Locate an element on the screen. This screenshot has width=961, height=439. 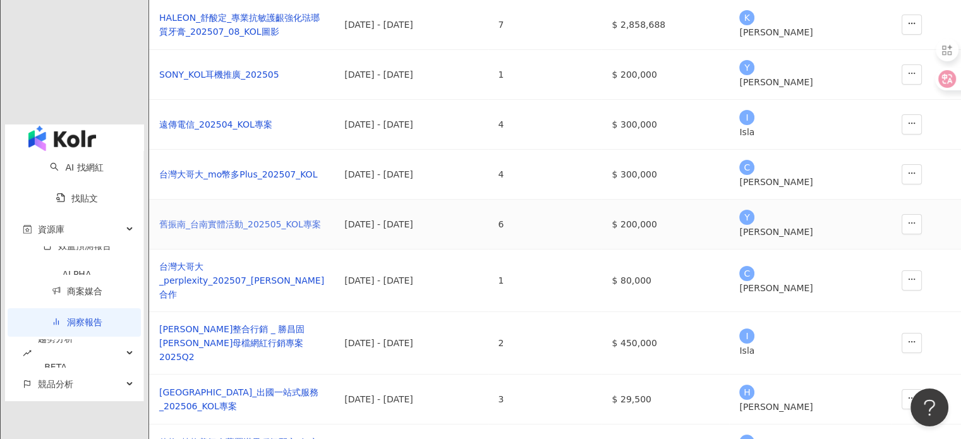
span: 資源庫 is located at coordinates (51, 229).